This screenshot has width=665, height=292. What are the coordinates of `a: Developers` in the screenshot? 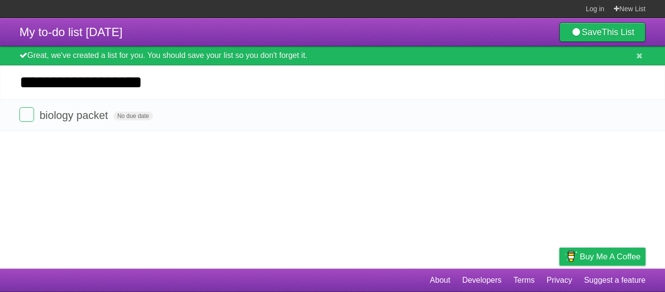 It's located at (482, 280).